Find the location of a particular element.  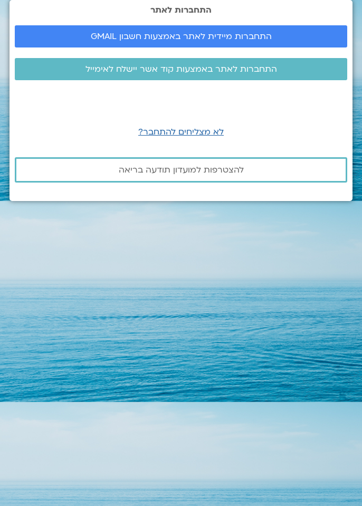

span: לא מצליחים להתחבר? is located at coordinates (181, 132).